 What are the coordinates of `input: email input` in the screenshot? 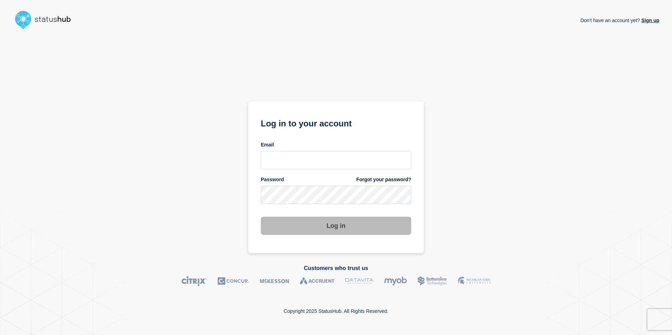 It's located at (336, 160).